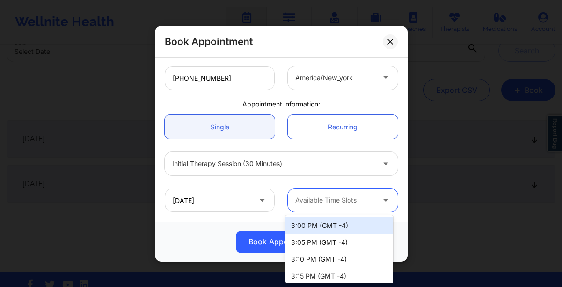 The height and width of the screenshot is (287, 562). Describe the element at coordinates (339, 259) in the screenshot. I see `div: 3:10 PM (GMT -4)` at that location.